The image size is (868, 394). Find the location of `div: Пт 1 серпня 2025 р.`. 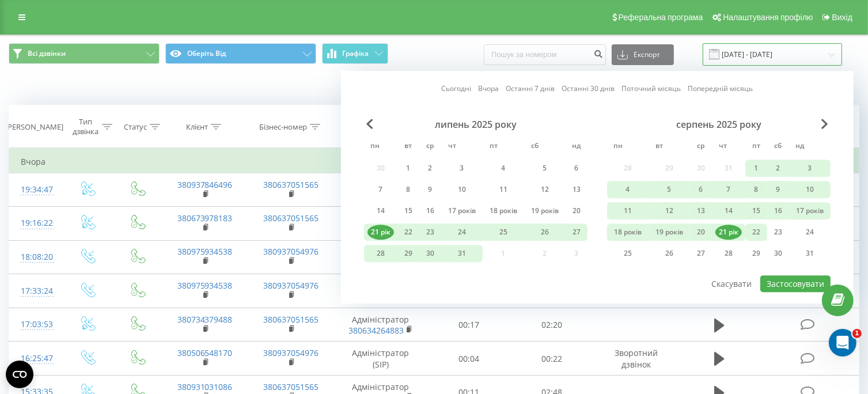

div: Пт 1 серпня 2025 р. is located at coordinates (756, 168).